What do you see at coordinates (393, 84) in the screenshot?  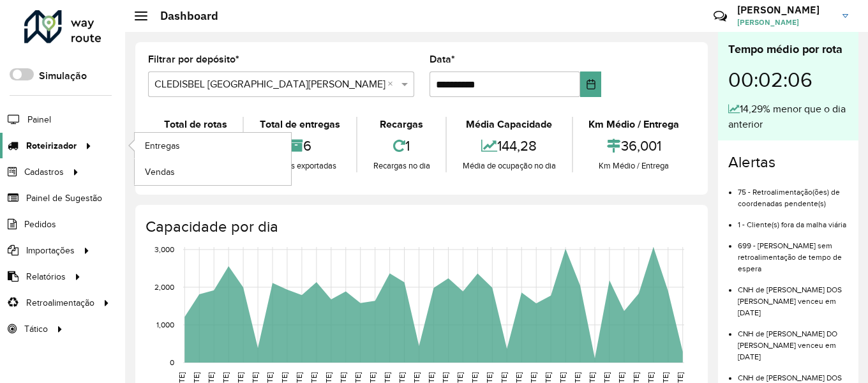 I see `span: Clear all` at bounding box center [393, 84].